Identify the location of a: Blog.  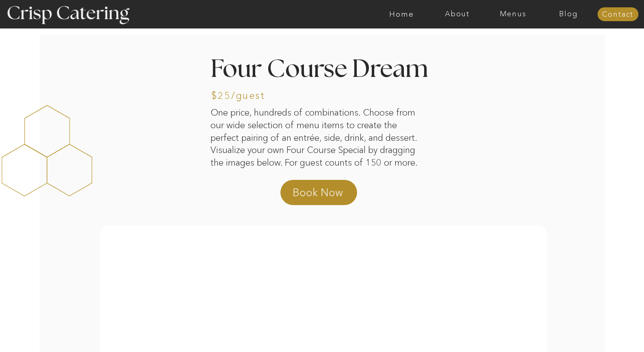
(568, 14).